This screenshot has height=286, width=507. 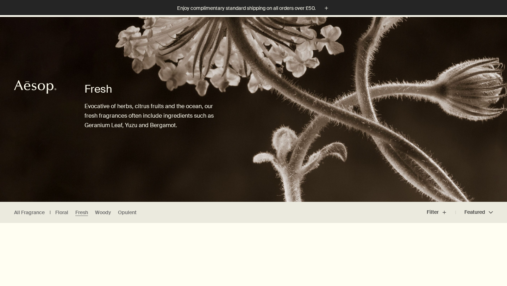 I want to click on a: Floral, so click(x=62, y=212).